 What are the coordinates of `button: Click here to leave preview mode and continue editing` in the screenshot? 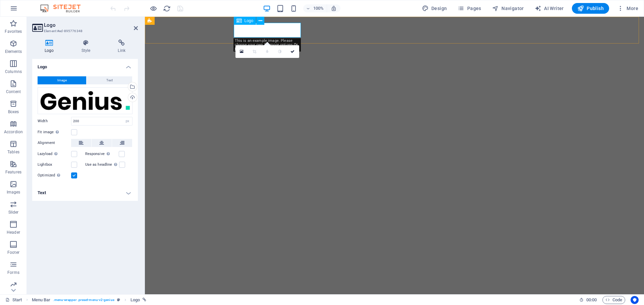 It's located at (153, 8).